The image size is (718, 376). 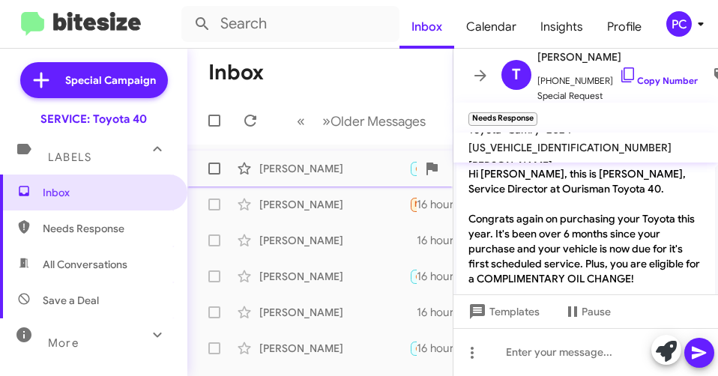 What do you see at coordinates (290, 24) in the screenshot?
I see `input: Search` at bounding box center [290, 24].